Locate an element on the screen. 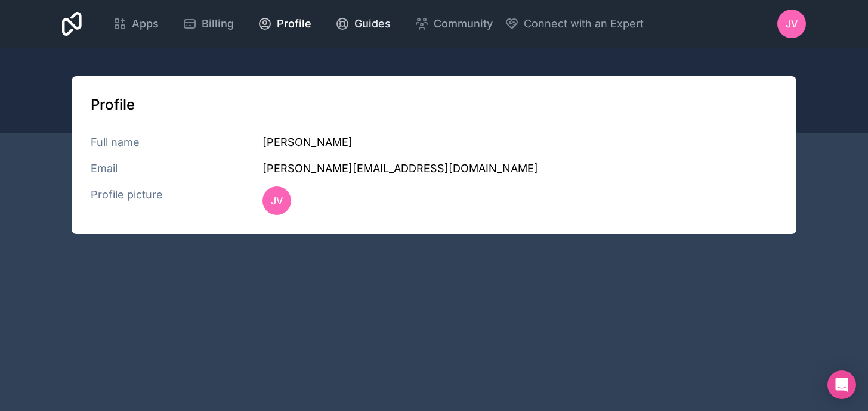 This screenshot has width=868, height=411. div: Open Intercom Messenger is located at coordinates (841, 385).